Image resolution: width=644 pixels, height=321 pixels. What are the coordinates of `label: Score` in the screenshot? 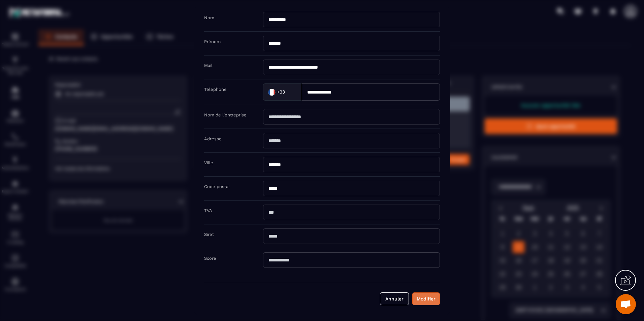 It's located at (210, 258).